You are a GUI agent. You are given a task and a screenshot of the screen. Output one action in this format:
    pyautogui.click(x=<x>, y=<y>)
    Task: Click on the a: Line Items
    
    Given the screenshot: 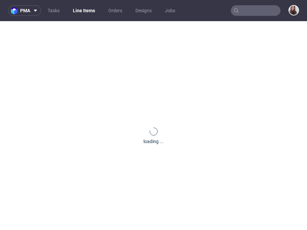 What is the action you would take?
    pyautogui.click(x=84, y=11)
    